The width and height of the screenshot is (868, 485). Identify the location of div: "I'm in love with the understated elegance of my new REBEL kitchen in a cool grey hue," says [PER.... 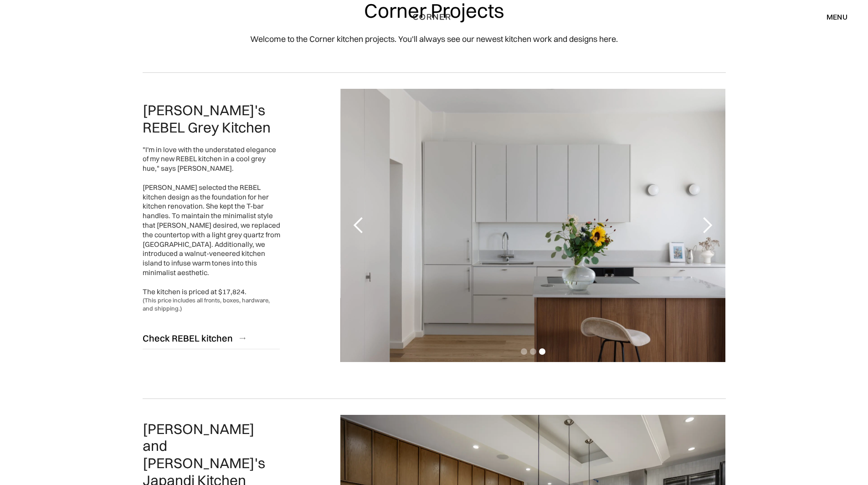
(212, 221).